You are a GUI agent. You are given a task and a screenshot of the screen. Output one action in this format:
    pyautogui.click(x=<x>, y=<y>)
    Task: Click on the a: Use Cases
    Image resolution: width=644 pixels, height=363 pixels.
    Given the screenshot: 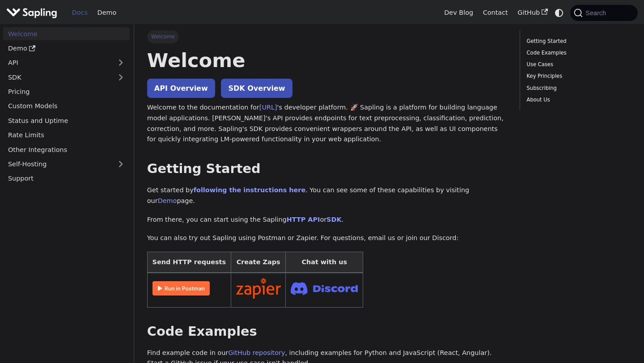 What is the action you would take?
    pyautogui.click(x=578, y=65)
    